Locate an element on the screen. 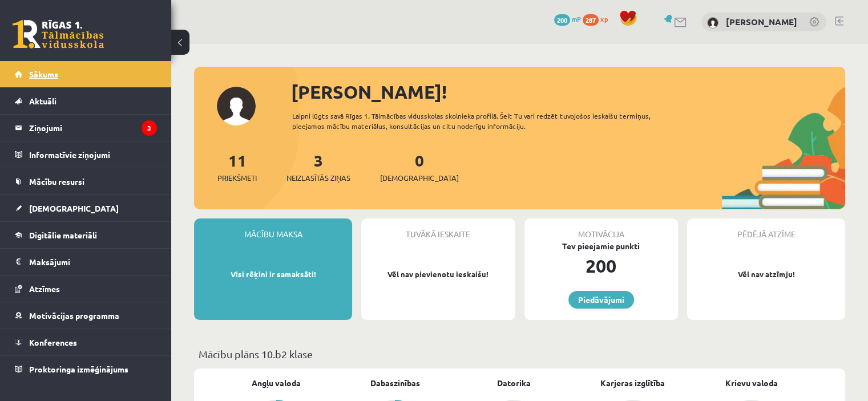 The width and height of the screenshot is (868, 401). a: Informatīvie ziņojumi is located at coordinates (85, 154).